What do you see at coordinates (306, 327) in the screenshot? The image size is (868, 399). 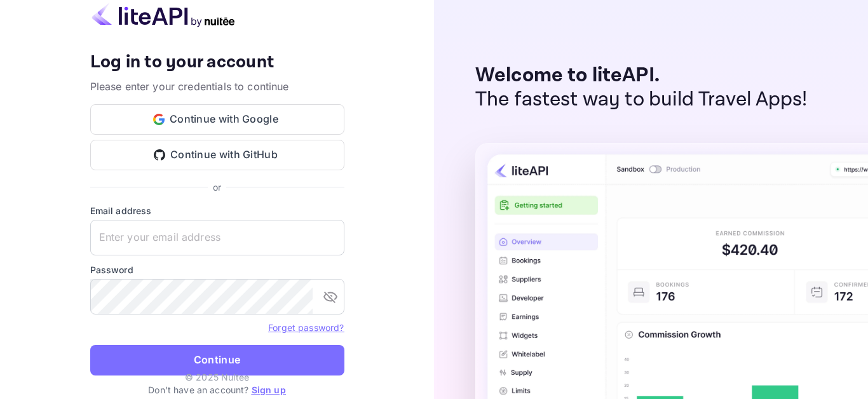 I see `a: Forget password?` at bounding box center [306, 327].